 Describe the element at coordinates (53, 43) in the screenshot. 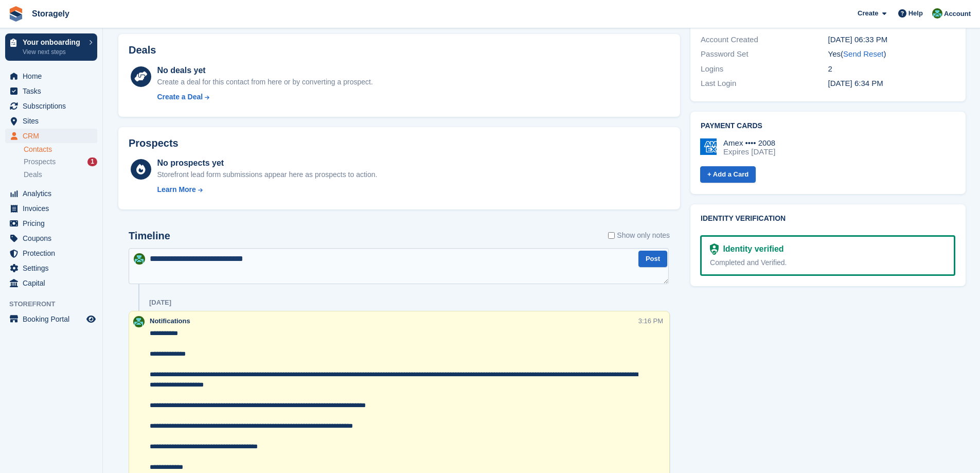

I see `p: Your onboarding` at that location.